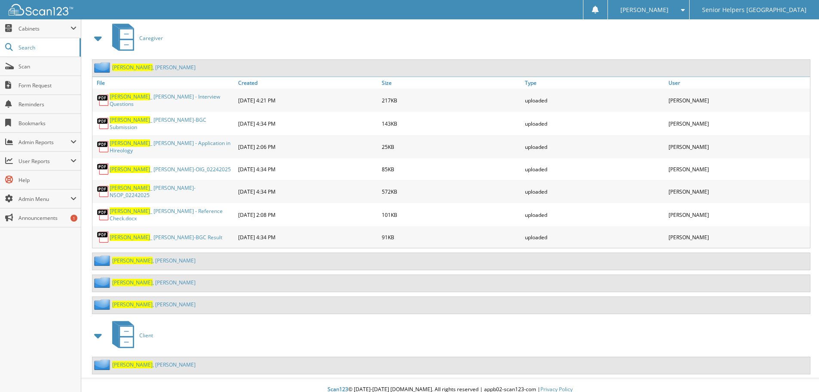 Image resolution: width=819 pixels, height=392 pixels. Describe the element at coordinates (146, 335) in the screenshot. I see `span: Client` at that location.